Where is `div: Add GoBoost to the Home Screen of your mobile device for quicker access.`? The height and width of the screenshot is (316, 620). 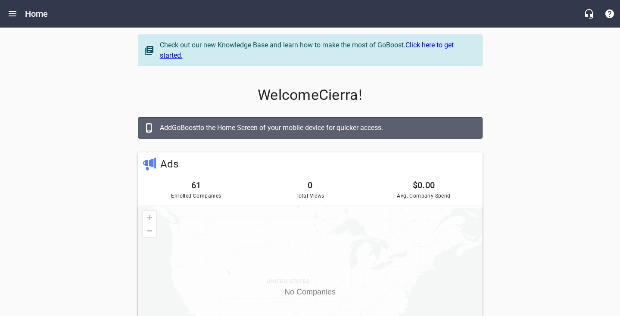
div: Add GoBoost to the Home Screen of your mobile device for quicker access. is located at coordinates (317, 128).